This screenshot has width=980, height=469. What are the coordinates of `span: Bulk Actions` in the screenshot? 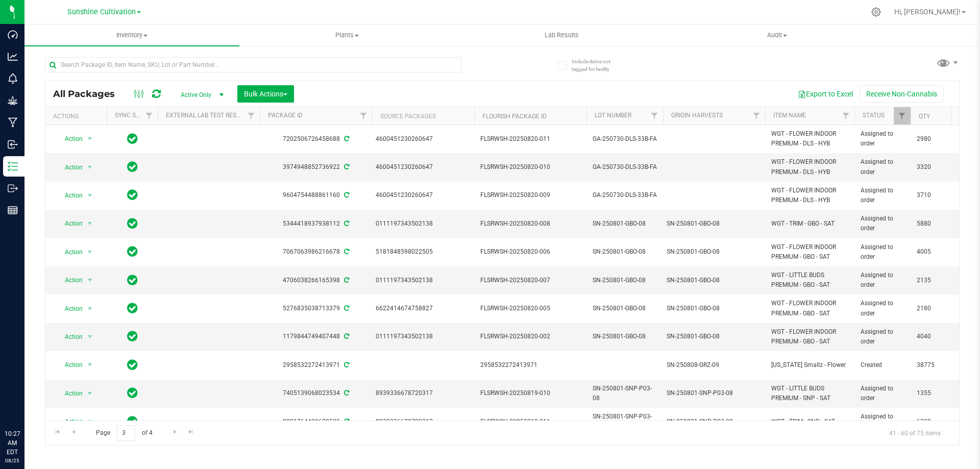 It's located at (265, 94).